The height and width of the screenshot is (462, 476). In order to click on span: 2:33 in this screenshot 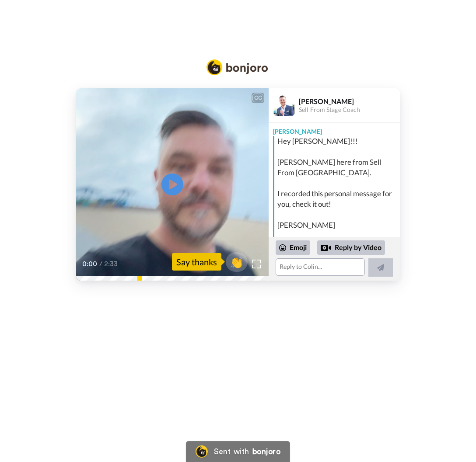, I will do `click(112, 264)`.